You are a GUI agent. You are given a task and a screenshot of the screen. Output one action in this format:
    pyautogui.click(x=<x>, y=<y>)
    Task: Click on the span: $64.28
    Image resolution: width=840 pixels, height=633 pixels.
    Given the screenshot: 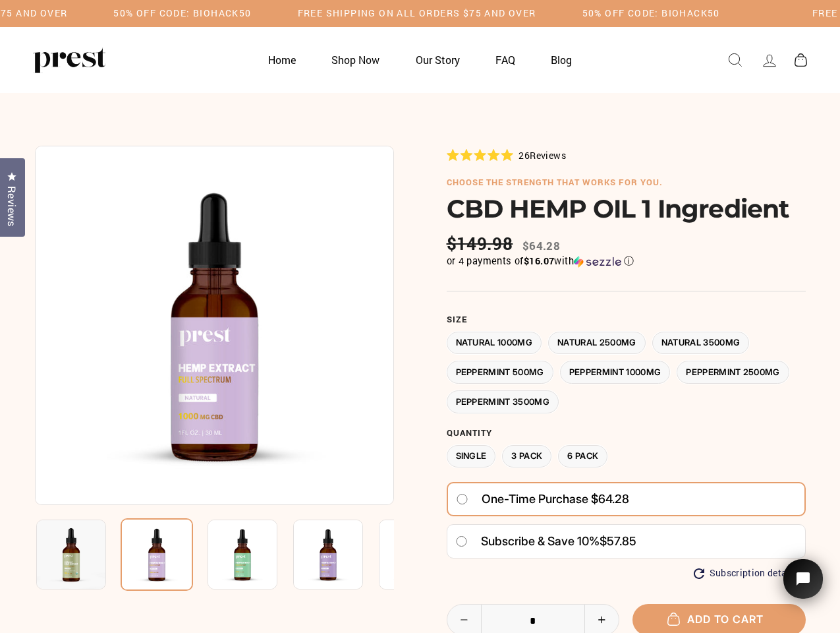 What is the action you would take?
    pyautogui.click(x=541, y=246)
    